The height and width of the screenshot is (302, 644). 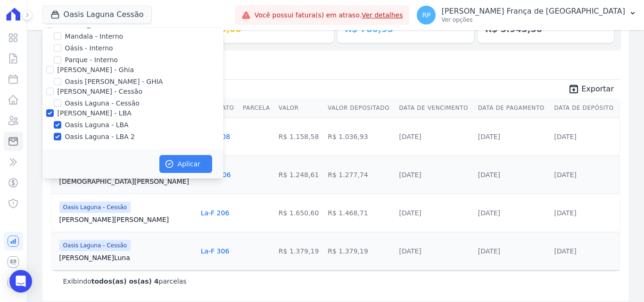 I want to click on label: Oasis Laguna - LBA 2, so click(x=100, y=137).